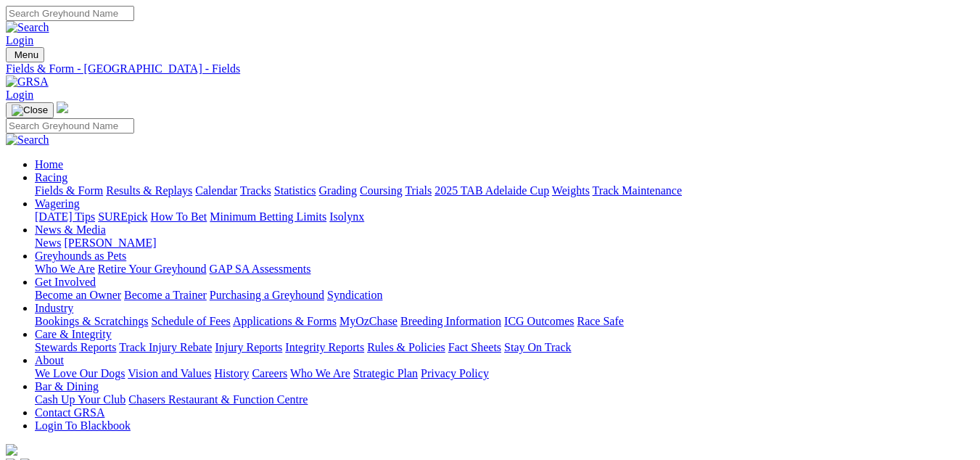  I want to click on a: Bar & Dining, so click(67, 386).